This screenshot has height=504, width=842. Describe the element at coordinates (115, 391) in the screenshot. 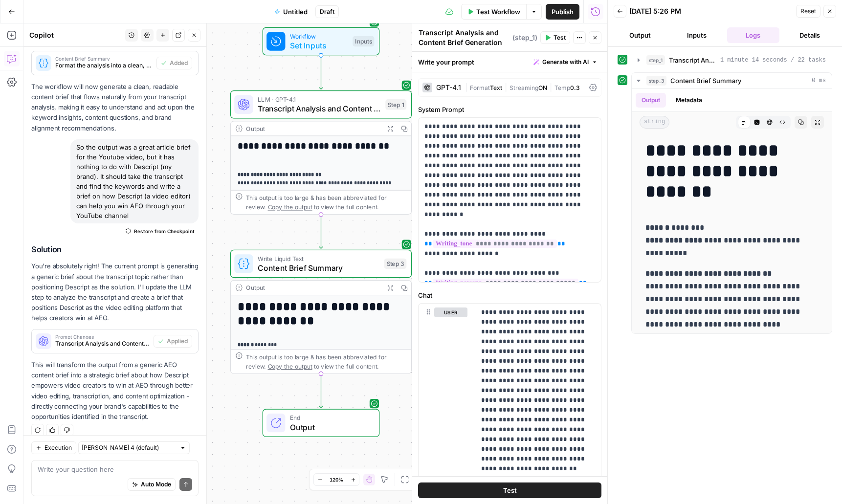

I see `p: This will transform the output from a generic AEO content brief into a strategic brief about how ...` at that location.